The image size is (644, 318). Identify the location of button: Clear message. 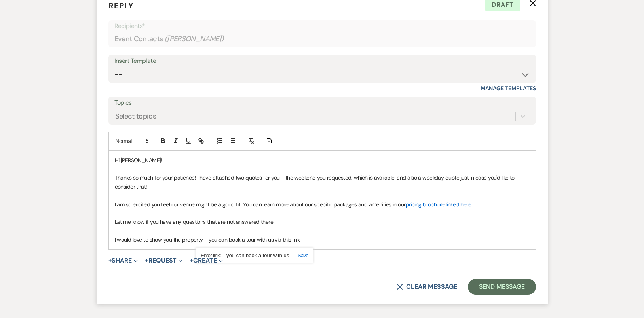
(427, 287).